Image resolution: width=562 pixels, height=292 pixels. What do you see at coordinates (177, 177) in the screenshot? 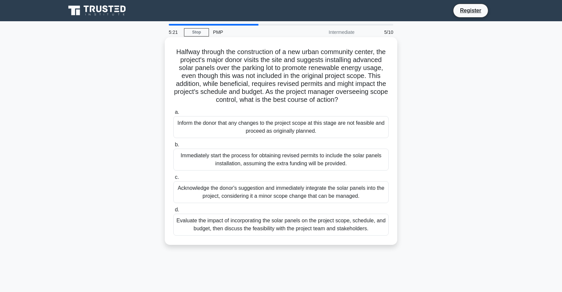
I see `span: c.` at bounding box center [177, 177].